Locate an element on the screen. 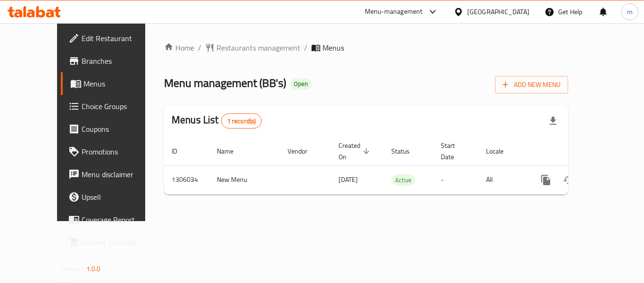 This screenshot has width=644, height=283. span: Edit Restaurant is located at coordinates (119, 38).